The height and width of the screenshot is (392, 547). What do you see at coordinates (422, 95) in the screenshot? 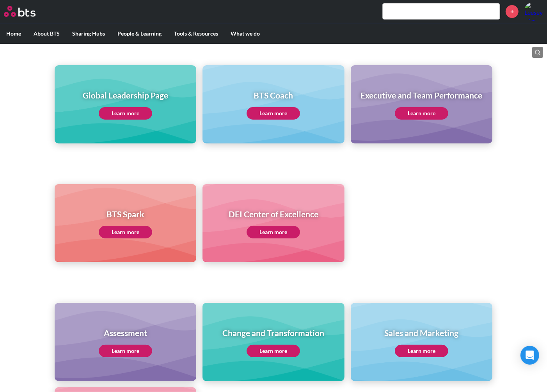
I see `h1: Executive and Team Performance` at bounding box center [422, 95].